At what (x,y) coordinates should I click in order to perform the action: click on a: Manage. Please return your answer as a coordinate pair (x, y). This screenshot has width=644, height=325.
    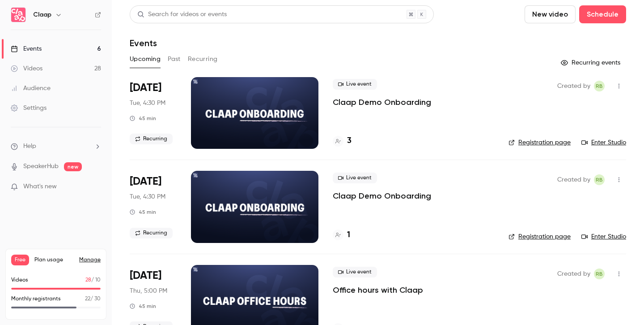
    Looking at the image, I should click on (90, 260).